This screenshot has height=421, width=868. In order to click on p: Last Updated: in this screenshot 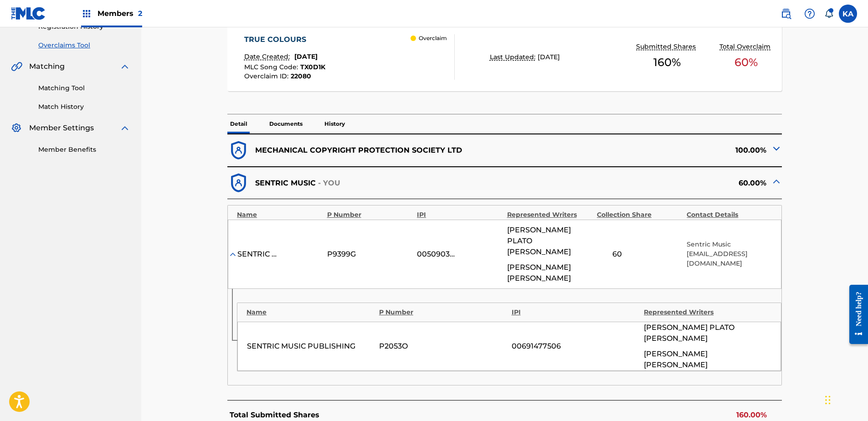, I will do `click(514, 57)`.